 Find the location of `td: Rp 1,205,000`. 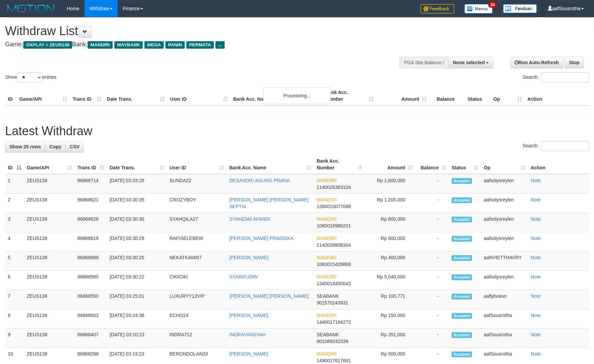

td: Rp 1,205,000 is located at coordinates (390, 203).